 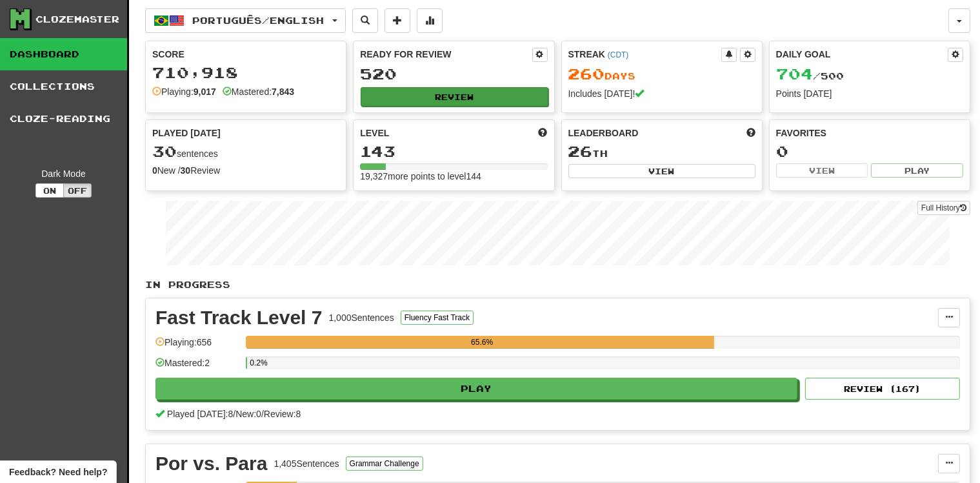 I want to click on span: New: 0, so click(x=248, y=414).